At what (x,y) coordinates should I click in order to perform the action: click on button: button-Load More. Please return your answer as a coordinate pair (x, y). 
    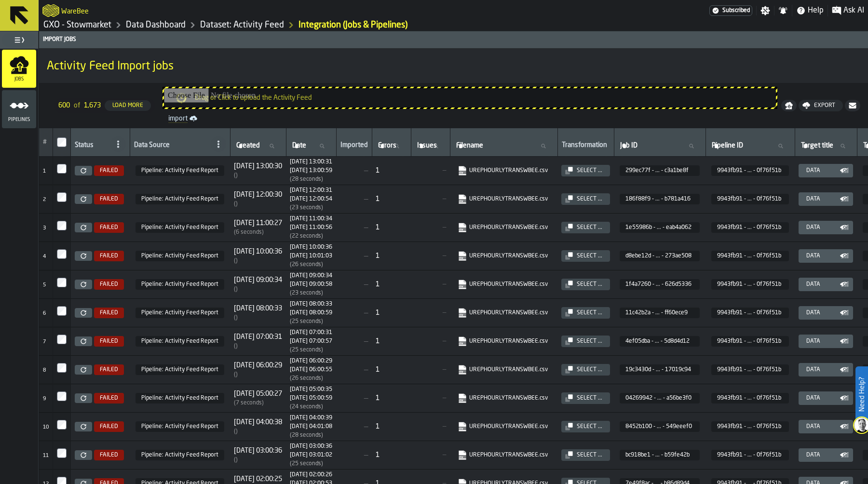
    Looking at the image, I should click on (128, 106).